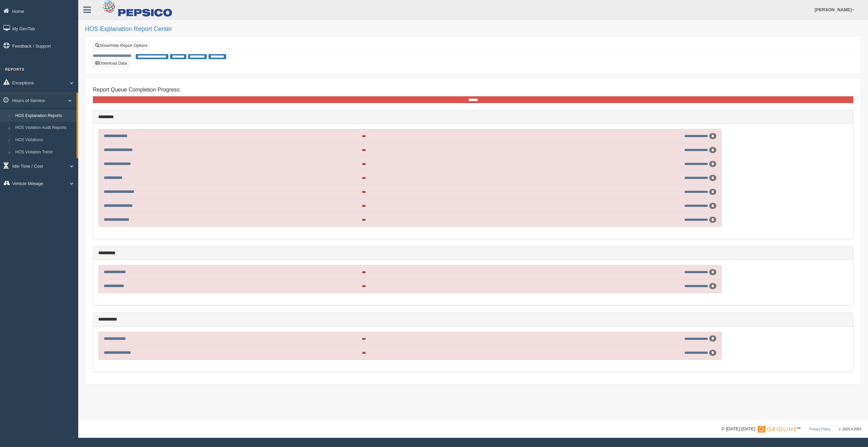 The height and width of the screenshot is (447, 868). Describe the element at coordinates (44, 116) in the screenshot. I see `a: HOS Explanation Reports` at that location.